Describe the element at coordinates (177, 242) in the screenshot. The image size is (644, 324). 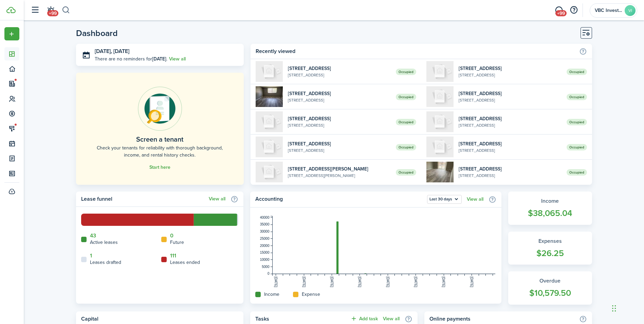
I see `home-widget-title: Future` at that location.